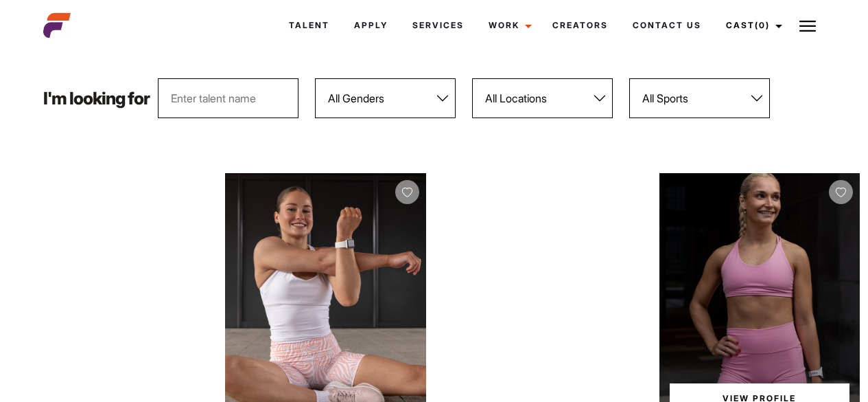 This screenshot has width=868, height=402. Describe the element at coordinates (96, 99) in the screenshot. I see `p: I'm looking for` at that location.